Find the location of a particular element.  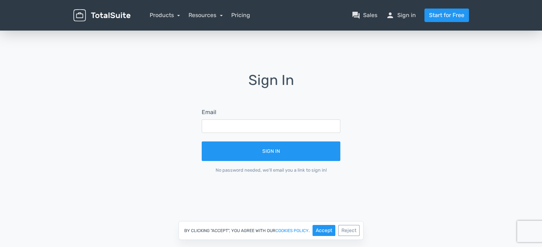

a: personSign in is located at coordinates (401, 15).